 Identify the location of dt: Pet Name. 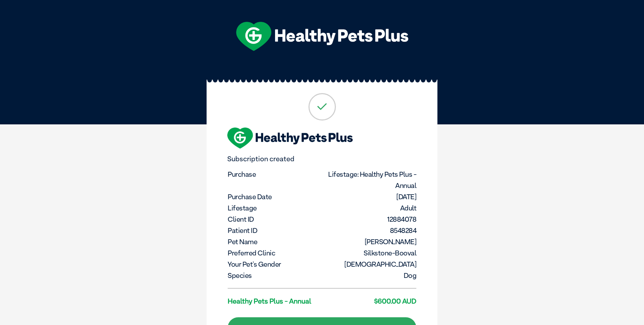
(274, 241).